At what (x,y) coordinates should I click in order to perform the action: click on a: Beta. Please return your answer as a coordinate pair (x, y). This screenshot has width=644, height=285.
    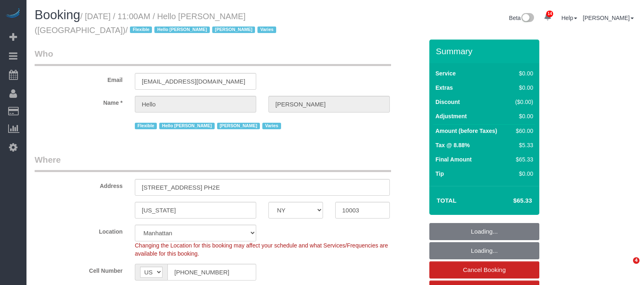
    Looking at the image, I should click on (522, 18).